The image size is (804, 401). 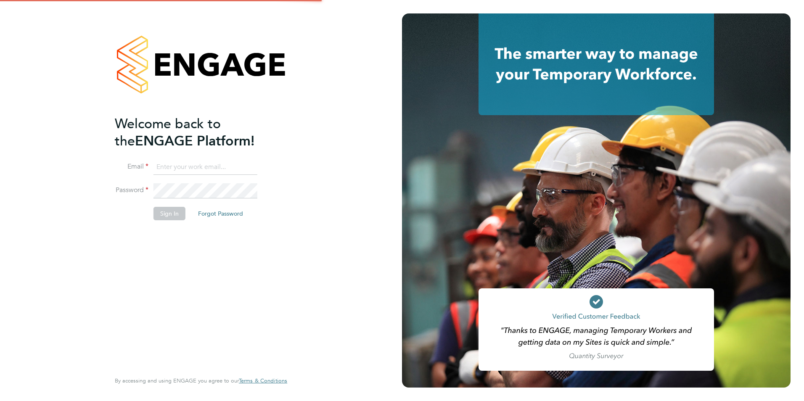 What do you see at coordinates (205, 167) in the screenshot?
I see `input: Enter your work email...` at bounding box center [205, 167].